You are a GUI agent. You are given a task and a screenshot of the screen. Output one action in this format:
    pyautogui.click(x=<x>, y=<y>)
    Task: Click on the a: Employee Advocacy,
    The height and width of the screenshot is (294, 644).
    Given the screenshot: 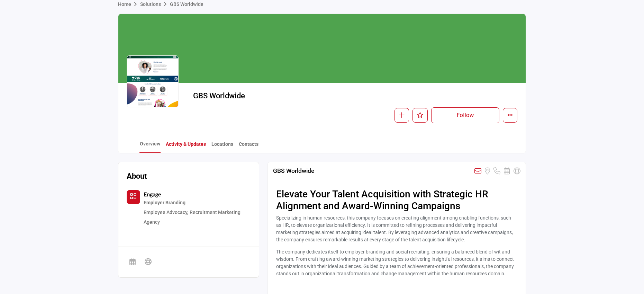 What is the action you would take?
    pyautogui.click(x=166, y=212)
    